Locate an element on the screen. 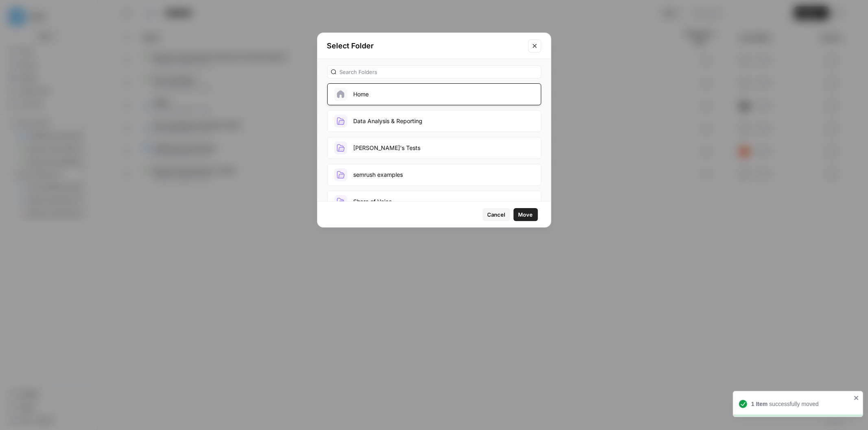 This screenshot has height=430, width=868. div: successfully moved is located at coordinates (801, 404).